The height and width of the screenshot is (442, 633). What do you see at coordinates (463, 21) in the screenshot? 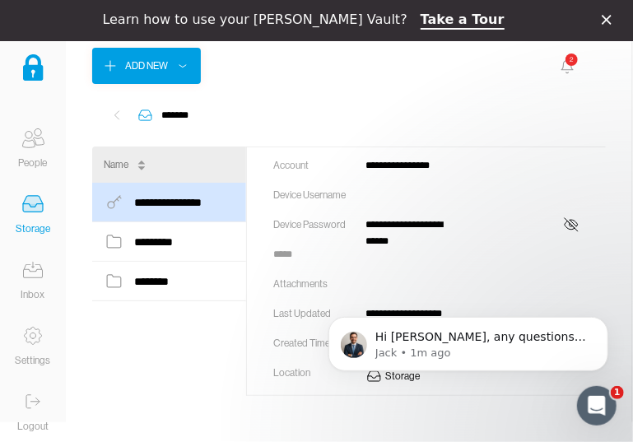
I see `a: Take a Tour` at bounding box center [463, 21].